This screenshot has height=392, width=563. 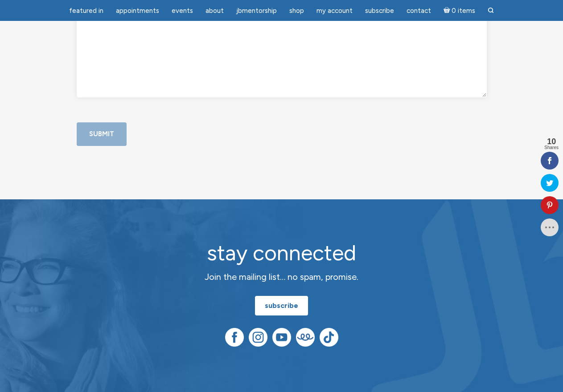 What do you see at coordinates (334, 11) in the screenshot?
I see `span: My Account` at bounding box center [334, 11].